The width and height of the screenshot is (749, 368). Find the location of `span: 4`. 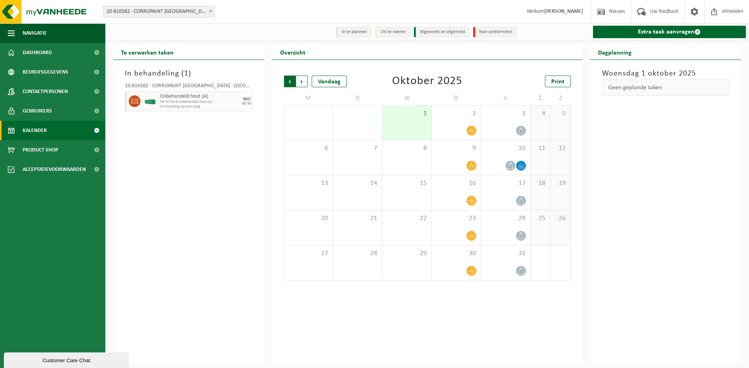

span: 4 is located at coordinates (540, 114).